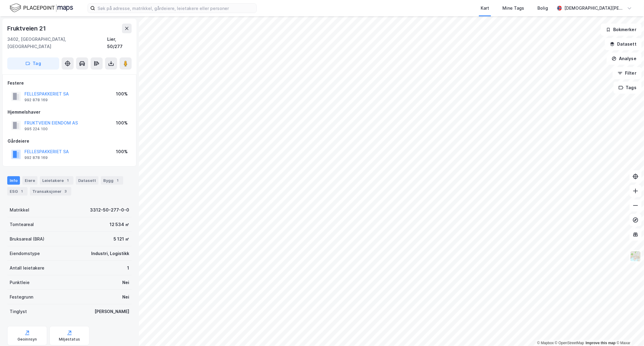 This screenshot has height=346, width=644. Describe the element at coordinates (545, 343) in the screenshot. I see `a: Mapbox` at that location.